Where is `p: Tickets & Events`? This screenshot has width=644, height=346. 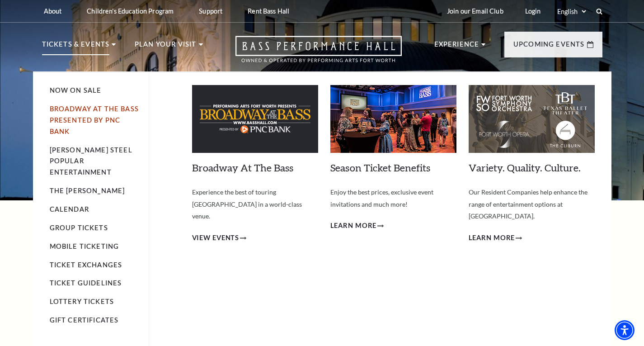 p: Tickets & Events is located at coordinates (76, 47).